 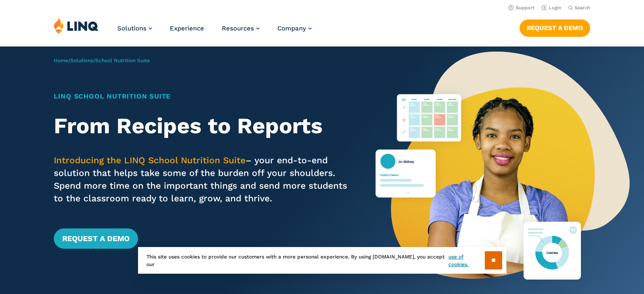 What do you see at coordinates (322, 260) in the screenshot?
I see `div: This site uses cookies to provide our customers with a more personal experience. By using [DOMAIN...` at bounding box center [322, 260].